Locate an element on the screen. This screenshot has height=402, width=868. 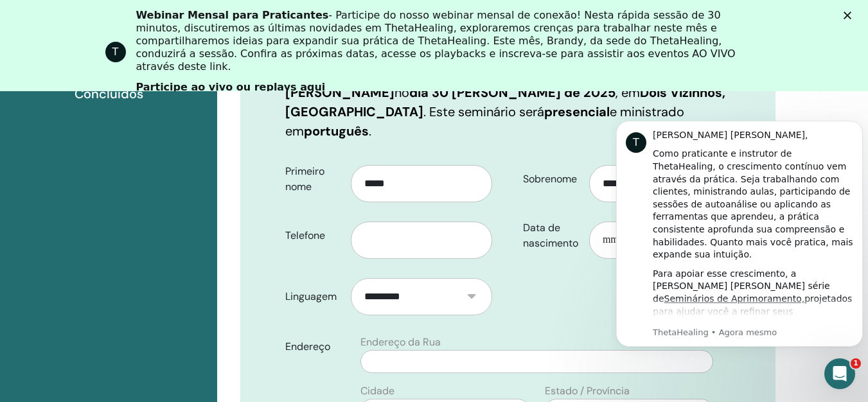
font: Seminários Concluídos is located at coordinates (108, 84).